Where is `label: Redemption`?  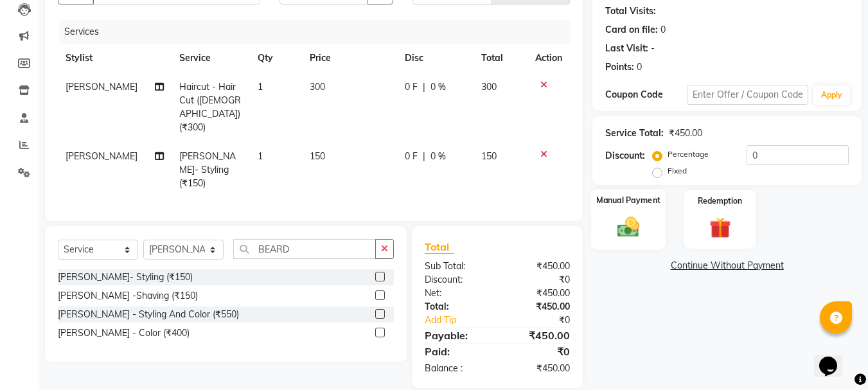 label: Redemption is located at coordinates (720, 201).